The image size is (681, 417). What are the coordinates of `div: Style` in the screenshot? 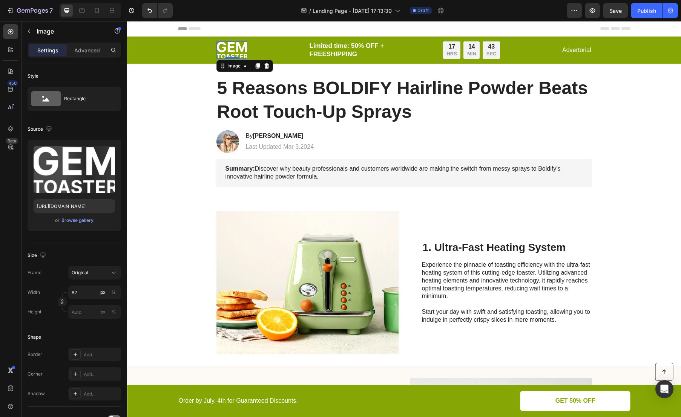 It's located at (33, 76).